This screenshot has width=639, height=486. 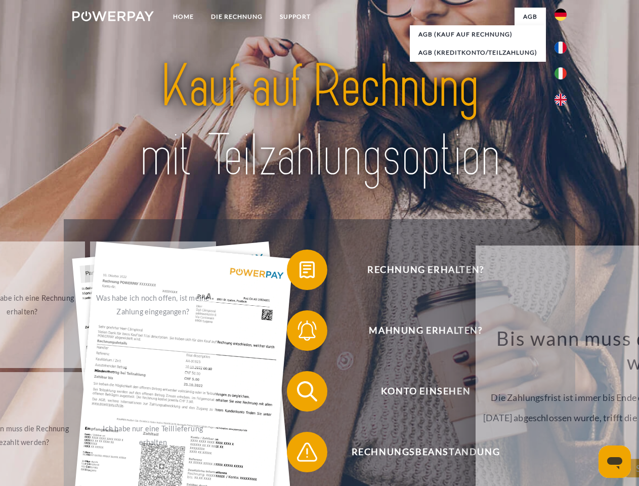 I want to click on a: agb, so click(x=531, y=17).